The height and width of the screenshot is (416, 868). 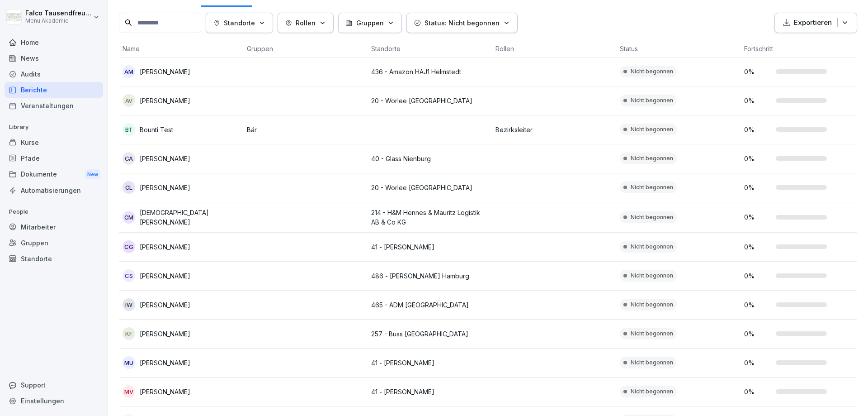 What do you see at coordinates (54, 174) in the screenshot?
I see `div: Dokumente` at bounding box center [54, 174].